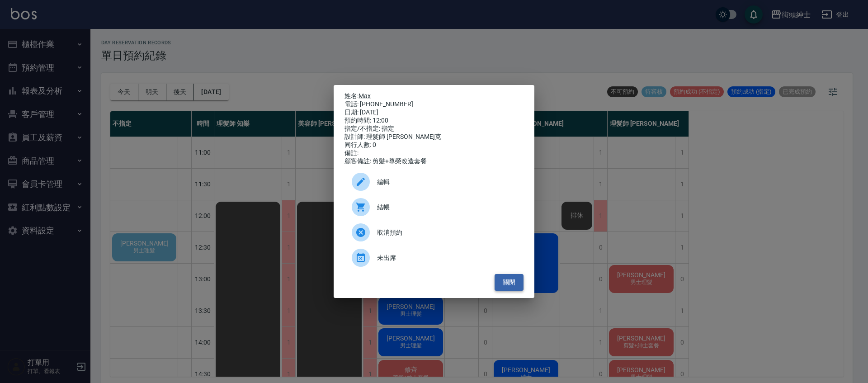 This screenshot has height=383, width=868. I want to click on div: 結帳, so click(434, 207).